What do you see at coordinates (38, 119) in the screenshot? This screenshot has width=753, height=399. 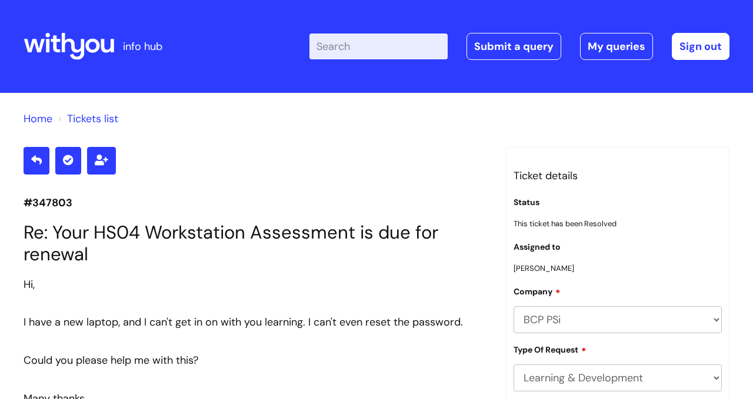 I see `li: Solution home` at bounding box center [38, 119].